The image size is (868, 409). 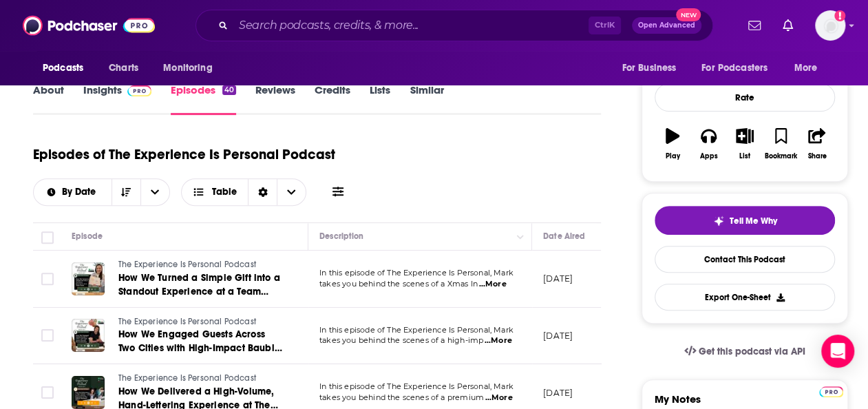 I want to click on button: Show profile menu, so click(x=830, y=26).